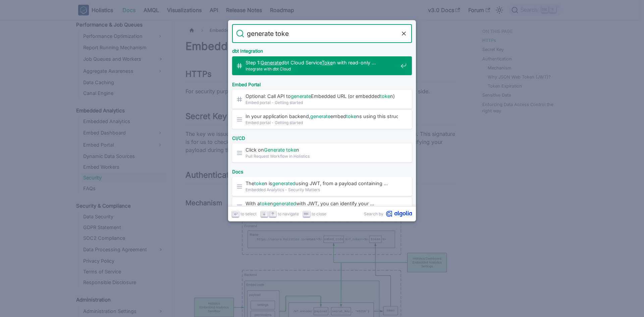  I want to click on button: Clear the query, so click(404, 33).